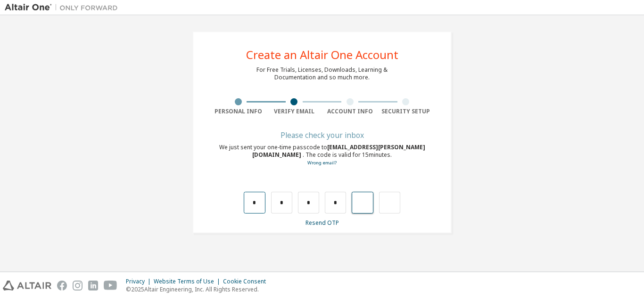 This screenshot has width=644, height=299. What do you see at coordinates (77, 285) in the screenshot?
I see `img: instagram.svg` at bounding box center [77, 285].